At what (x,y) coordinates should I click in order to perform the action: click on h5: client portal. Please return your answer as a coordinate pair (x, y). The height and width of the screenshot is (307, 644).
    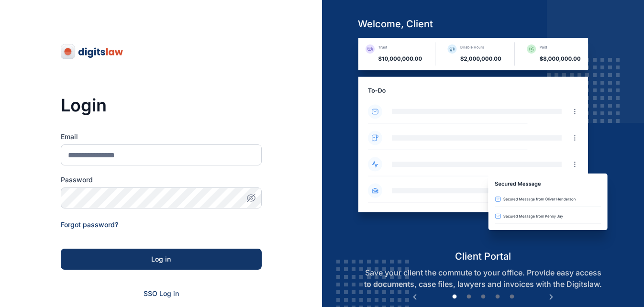
    Looking at the image, I should click on (483, 256).